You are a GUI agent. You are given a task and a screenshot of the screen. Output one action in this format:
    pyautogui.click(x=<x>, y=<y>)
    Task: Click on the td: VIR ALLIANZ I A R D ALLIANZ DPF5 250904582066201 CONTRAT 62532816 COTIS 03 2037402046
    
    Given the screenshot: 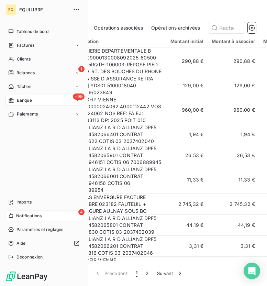 What is the action you would take?
    pyautogui.click(x=118, y=246)
    